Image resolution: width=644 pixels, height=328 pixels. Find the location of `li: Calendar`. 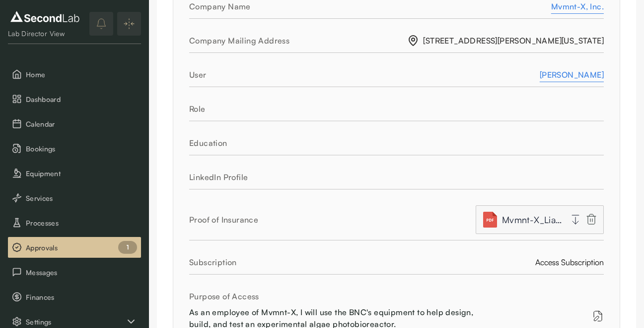

li: Calendar is located at coordinates (75, 124).